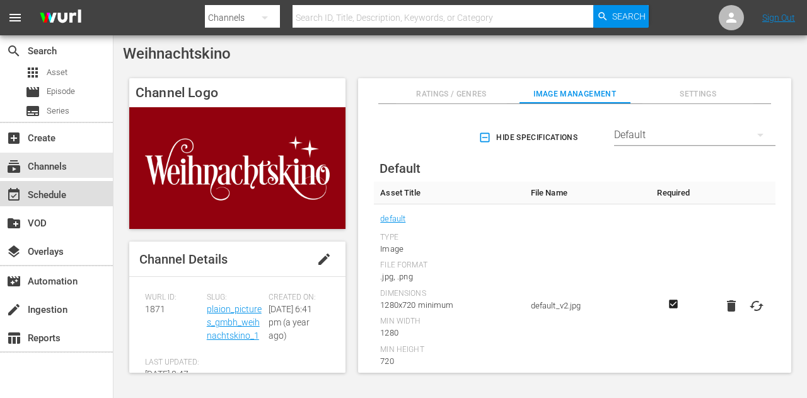  What do you see at coordinates (324, 259) in the screenshot?
I see `button: edit` at bounding box center [324, 259].